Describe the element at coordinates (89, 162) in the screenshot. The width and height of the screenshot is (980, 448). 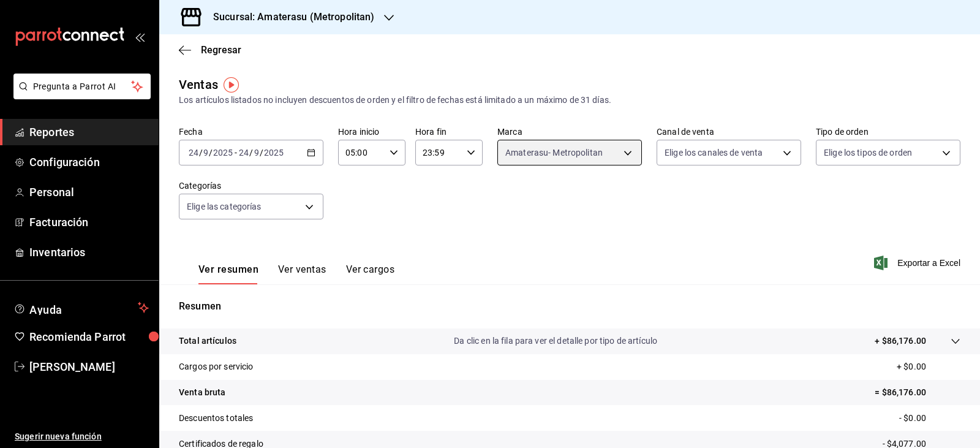
I see `span: Configuración` at that location.